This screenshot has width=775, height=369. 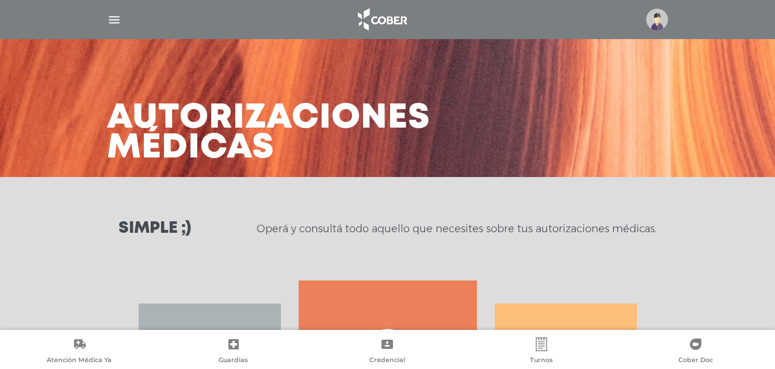 What do you see at coordinates (657, 20) in the screenshot?
I see `img: profile-placeholder.svg` at bounding box center [657, 20].